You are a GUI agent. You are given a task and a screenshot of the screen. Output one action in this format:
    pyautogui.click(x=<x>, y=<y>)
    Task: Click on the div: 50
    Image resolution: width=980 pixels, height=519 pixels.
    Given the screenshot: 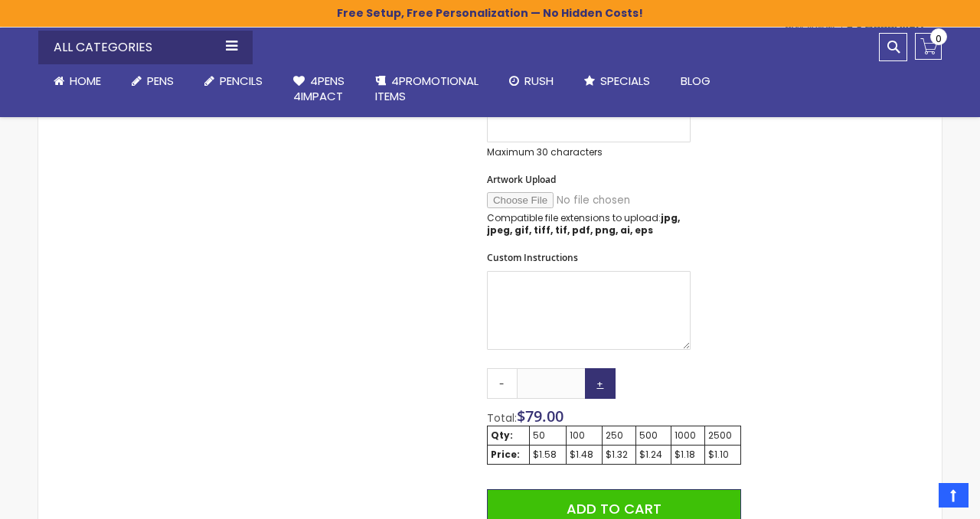 What is the action you would take?
    pyautogui.click(x=548, y=436)
    